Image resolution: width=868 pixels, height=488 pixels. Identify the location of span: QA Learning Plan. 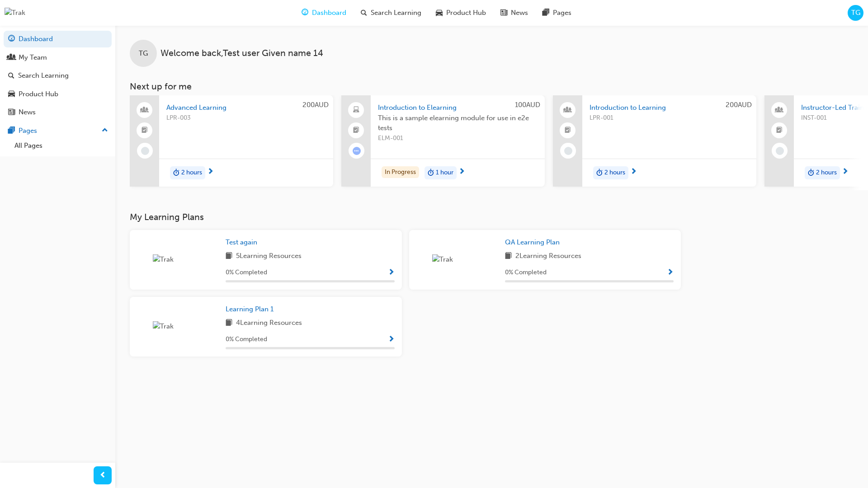
(532, 242).